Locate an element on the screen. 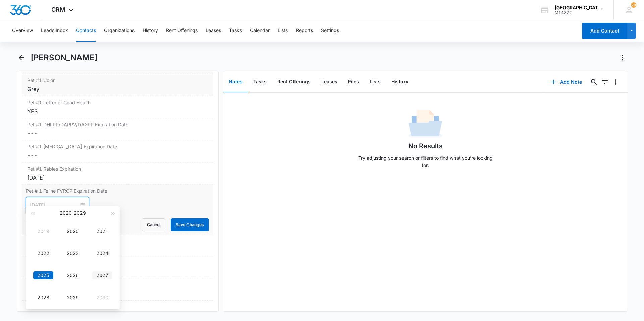  td: 2028 is located at coordinates (43, 297).